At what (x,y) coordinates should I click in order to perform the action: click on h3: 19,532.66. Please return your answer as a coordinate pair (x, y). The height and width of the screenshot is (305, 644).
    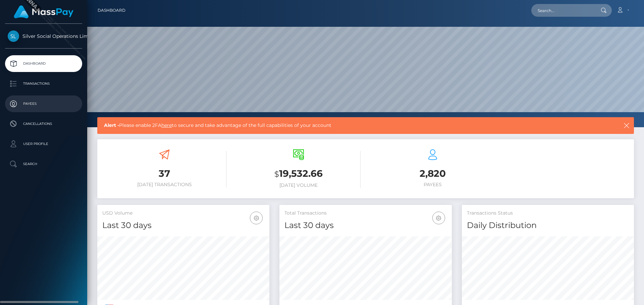
    Looking at the image, I should click on (298, 174).